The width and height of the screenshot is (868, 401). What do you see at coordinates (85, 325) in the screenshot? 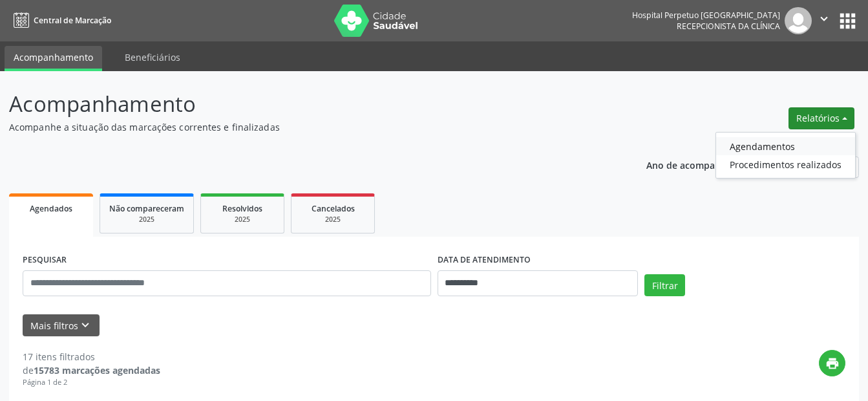
I see `i: keyboard_arrow_down` at bounding box center [85, 325].